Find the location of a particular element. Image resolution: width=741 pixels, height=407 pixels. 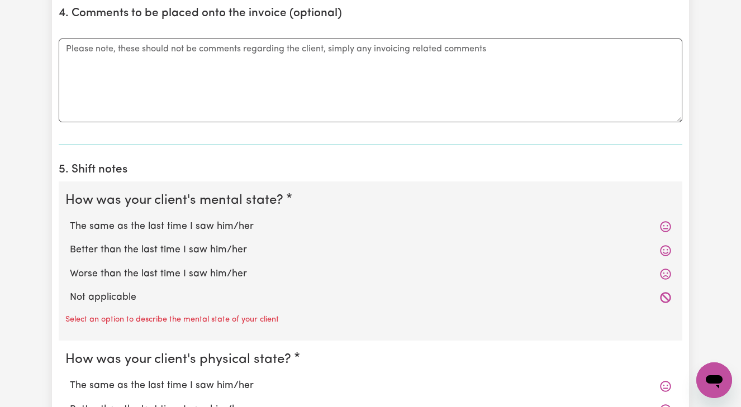

legend: How was your client's physical state? is located at coordinates (180, 360).